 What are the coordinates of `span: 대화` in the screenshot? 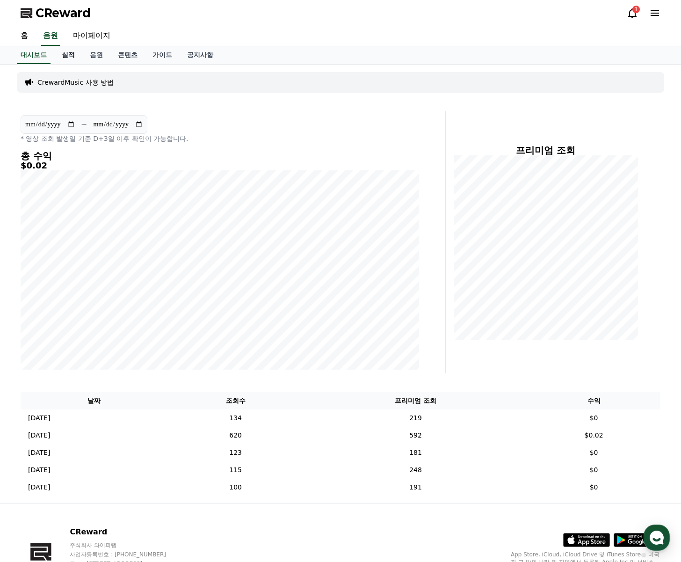 It's located at (91, 315).